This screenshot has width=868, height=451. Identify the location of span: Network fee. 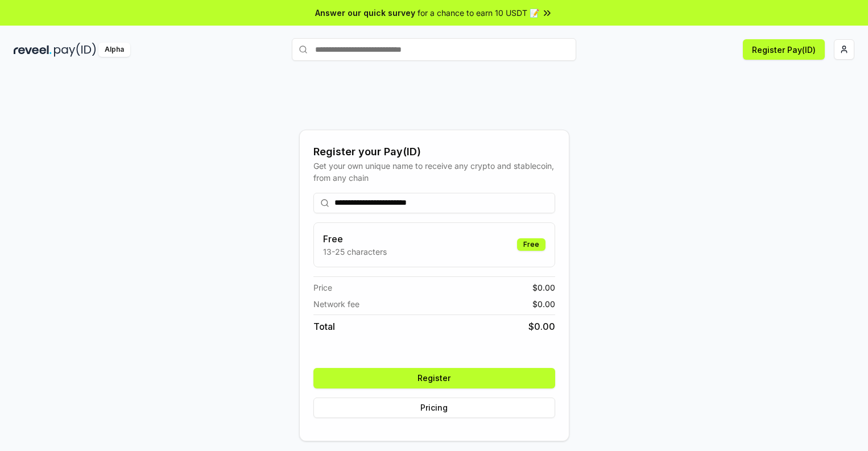
(336, 304).